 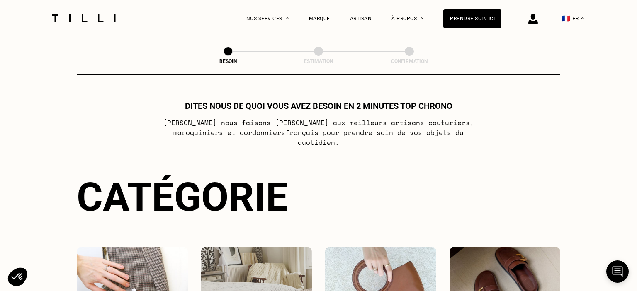 What do you see at coordinates (472, 19) in the screenshot?
I see `a: Prendre soin ici` at bounding box center [472, 19].